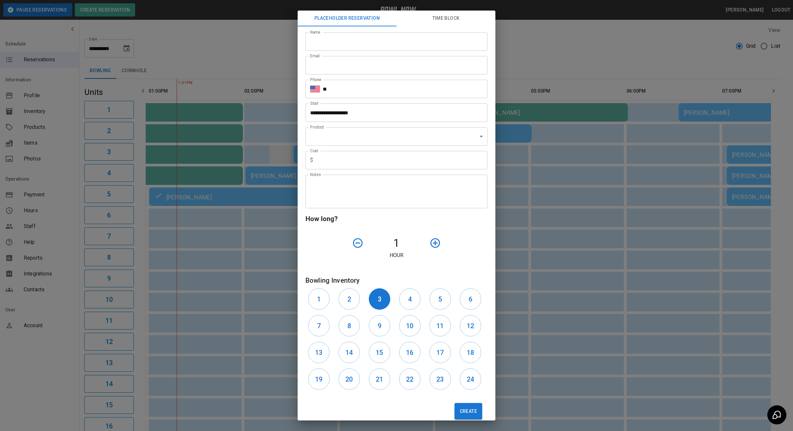 The image size is (793, 431). Describe the element at coordinates (470, 353) in the screenshot. I see `h6: 18` at that location.